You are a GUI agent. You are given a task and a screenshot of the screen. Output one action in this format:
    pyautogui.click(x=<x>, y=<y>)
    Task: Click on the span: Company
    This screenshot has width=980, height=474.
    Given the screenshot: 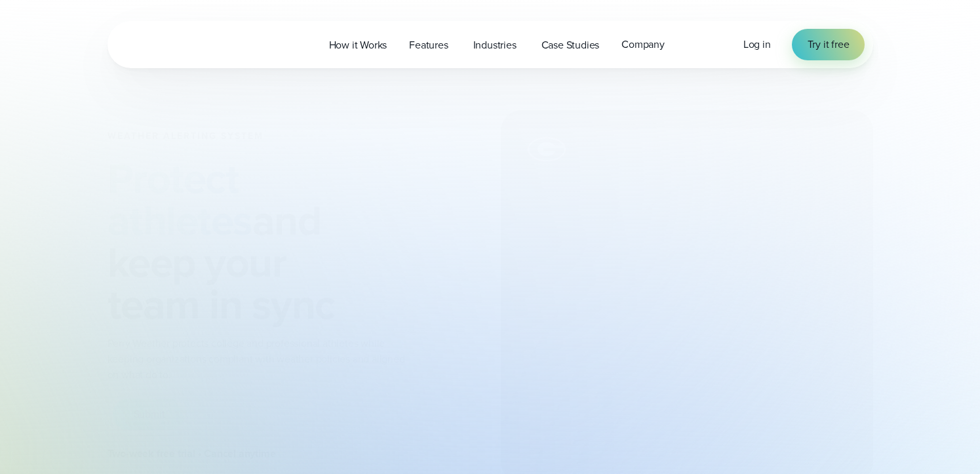 What is the action you would take?
    pyautogui.click(x=643, y=45)
    